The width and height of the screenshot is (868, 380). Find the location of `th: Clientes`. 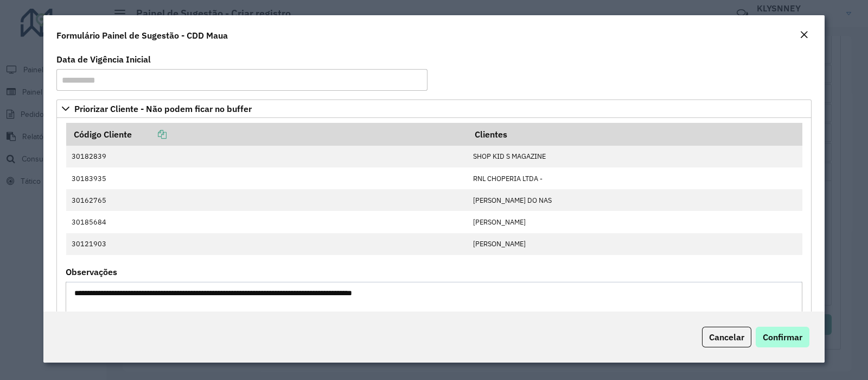

th: Clientes is located at coordinates (634, 134).